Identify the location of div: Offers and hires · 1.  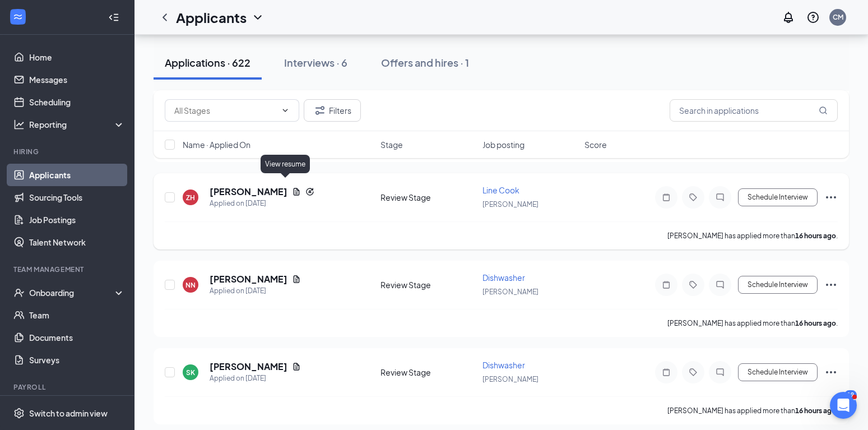
(425, 63).